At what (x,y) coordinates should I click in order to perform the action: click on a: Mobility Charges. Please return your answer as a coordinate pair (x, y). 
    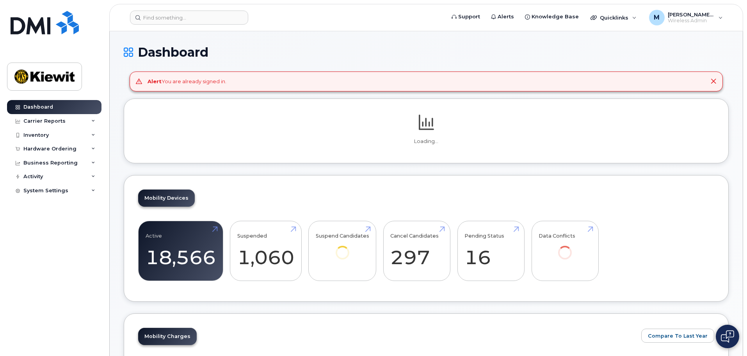
    Looking at the image, I should click on (168, 336).